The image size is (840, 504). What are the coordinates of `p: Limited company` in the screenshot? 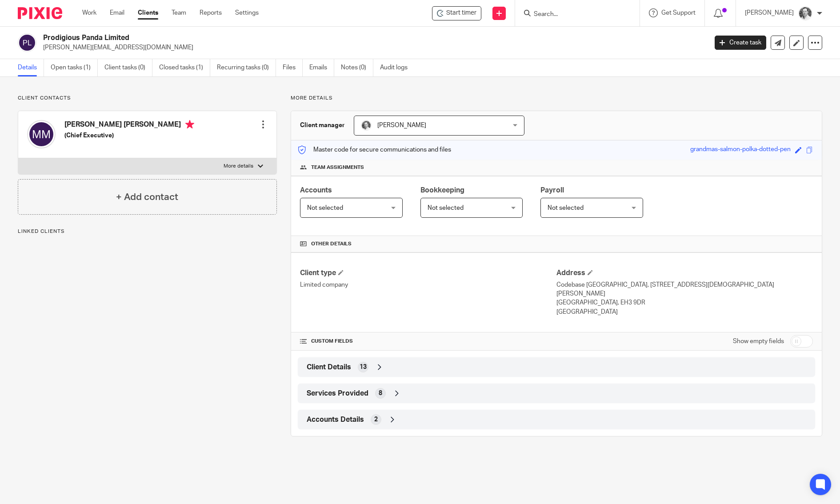 It's located at (428, 285).